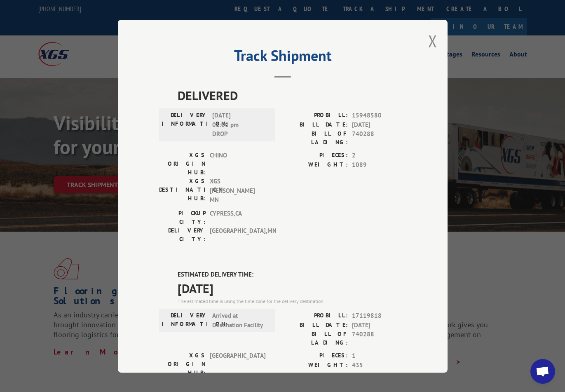 The image size is (565, 392). What do you see at coordinates (379, 164) in the screenshot?
I see `span: 1089` at bounding box center [379, 164].